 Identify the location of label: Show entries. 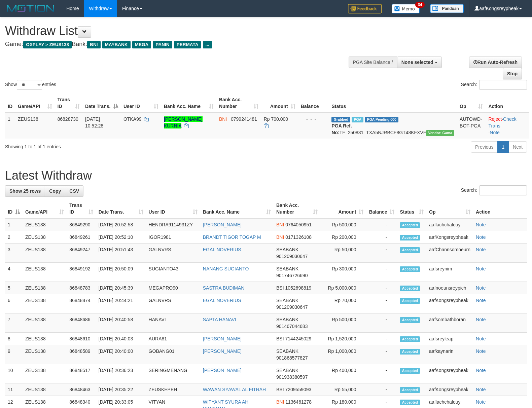
(30, 85).